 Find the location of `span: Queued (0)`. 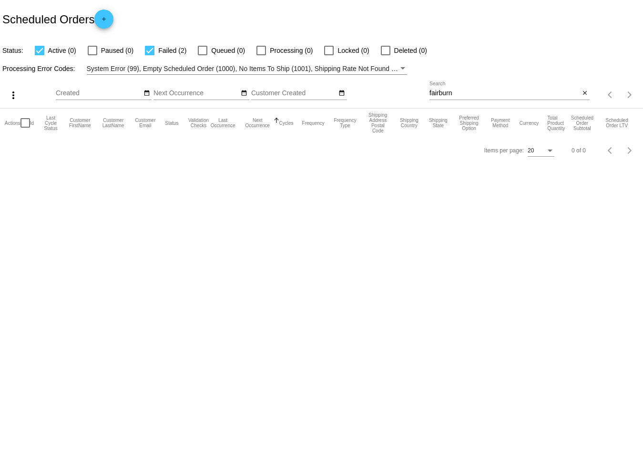

span: Queued (0) is located at coordinates (228, 50).